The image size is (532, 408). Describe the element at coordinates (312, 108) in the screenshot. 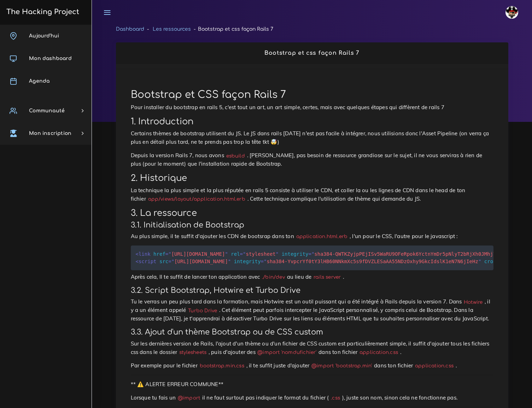

I see `p: Pour installer du bootstrap en rails 5, c'est tout un art, un art simple, certes, mais avec quelq...` at that location.